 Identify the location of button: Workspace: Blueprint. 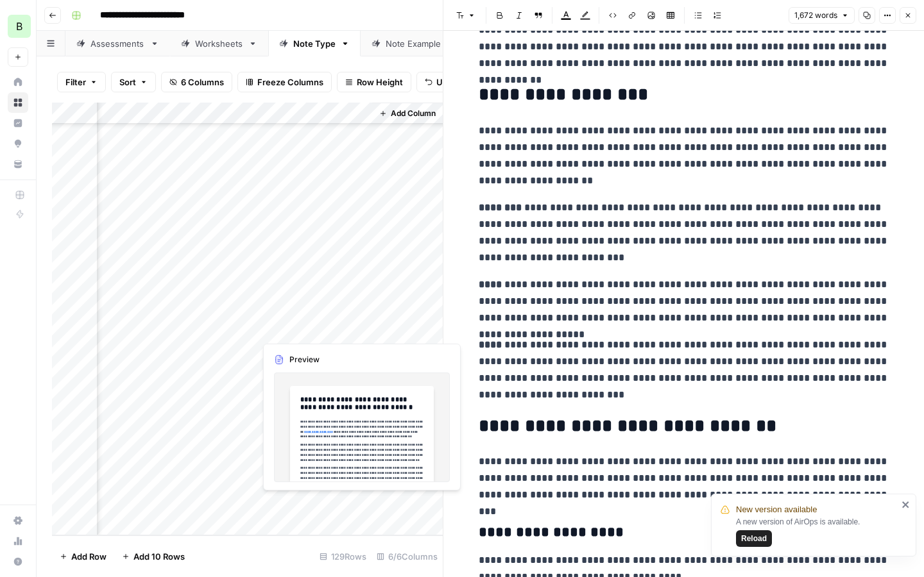
(18, 27).